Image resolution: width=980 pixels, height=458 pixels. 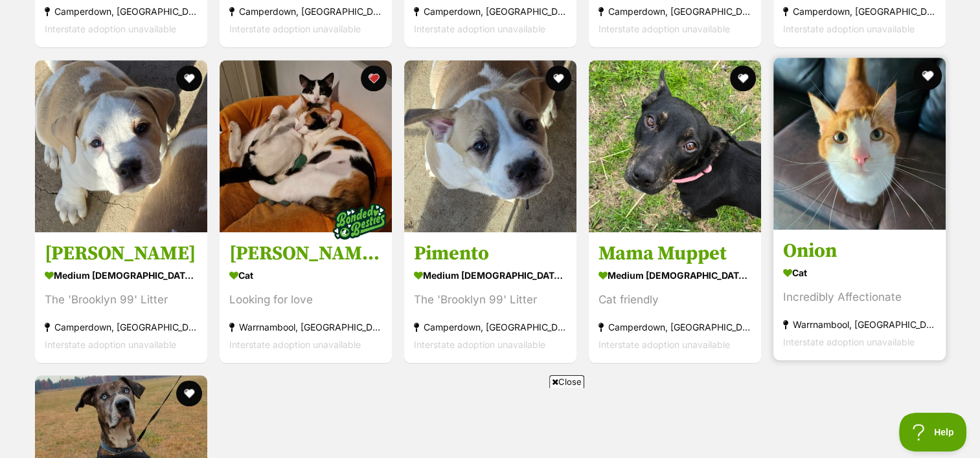 What do you see at coordinates (675, 254) in the screenshot?
I see `h3: Mama Muppet` at bounding box center [675, 254].